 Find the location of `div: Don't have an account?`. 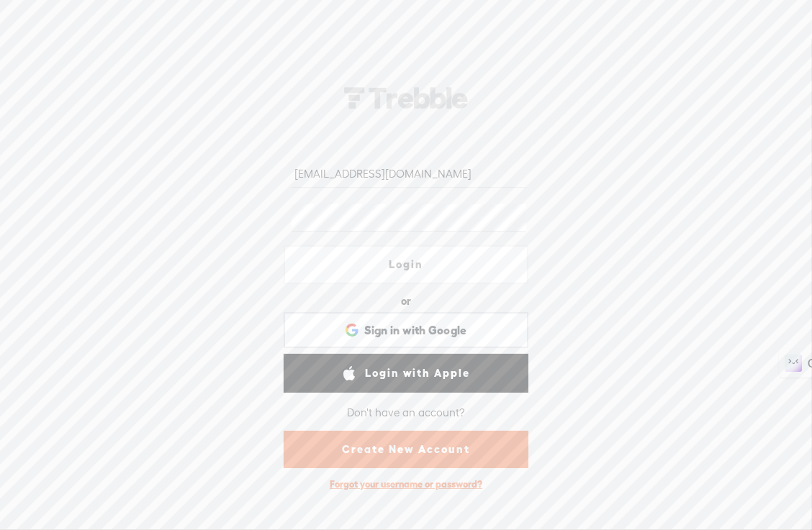

div: Don't have an account? is located at coordinates (406, 412).